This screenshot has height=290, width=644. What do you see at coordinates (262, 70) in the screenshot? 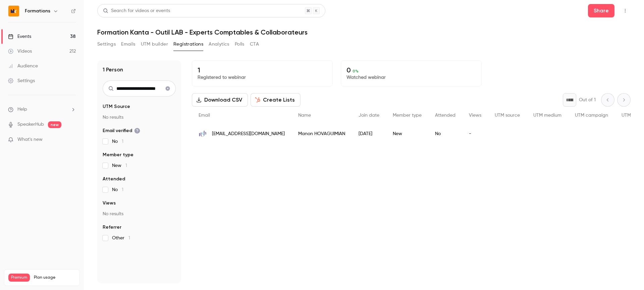
I see `p: 1` at bounding box center [262, 70].